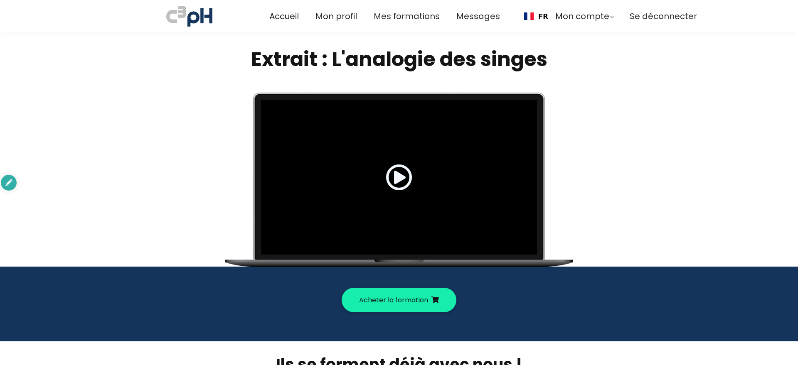 The image size is (798, 365). I want to click on span: Mon profil, so click(336, 16).